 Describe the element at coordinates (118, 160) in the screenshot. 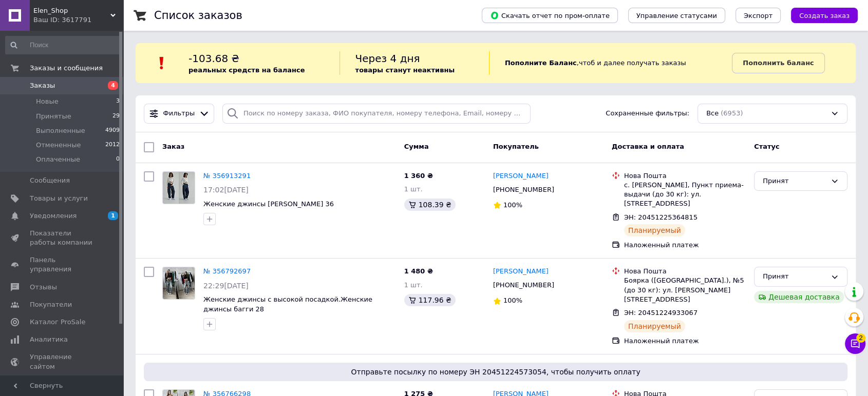

I see `span: 0` at that location.